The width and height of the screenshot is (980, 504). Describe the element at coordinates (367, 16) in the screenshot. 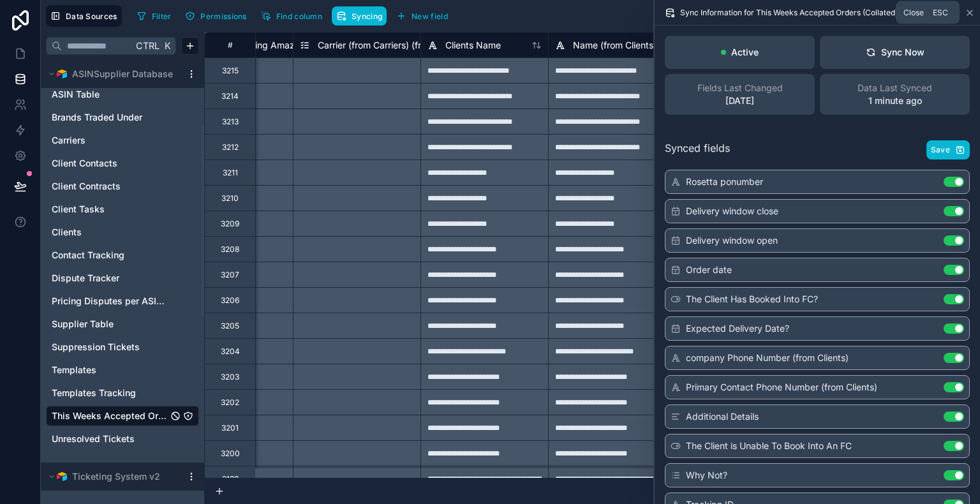

I see `span: Syncing` at that location.